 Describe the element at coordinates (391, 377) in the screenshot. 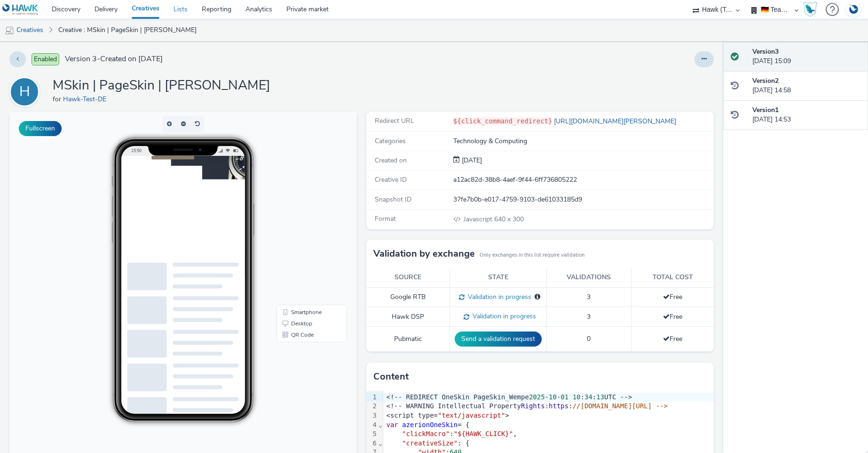

I see `h3: Content` at that location.